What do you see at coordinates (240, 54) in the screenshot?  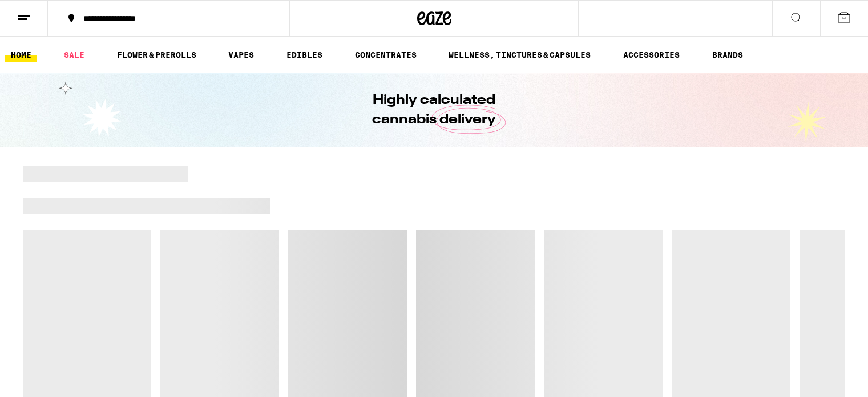 I see `a: VAPES` at bounding box center [240, 54].